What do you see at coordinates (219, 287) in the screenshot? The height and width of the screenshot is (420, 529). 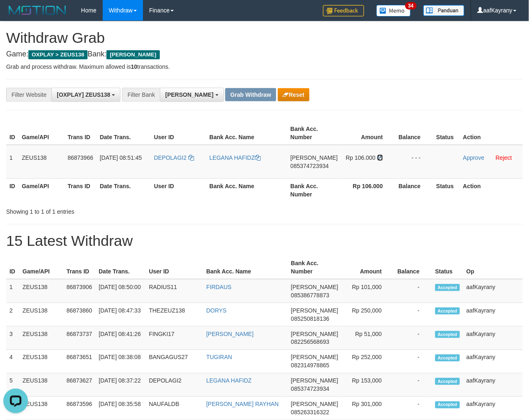 I see `a: FIRDAUS` at bounding box center [219, 287].